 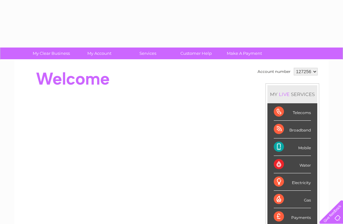 I want to click on a: Customer Help, so click(x=196, y=53).